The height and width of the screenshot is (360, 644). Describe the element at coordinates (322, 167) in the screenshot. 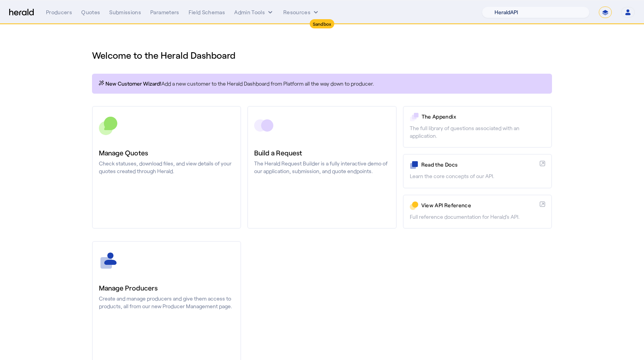

I see `a: Build a RequestThe Herald Request Builder is a fully interactive demo of our application, submiss...` at that location.